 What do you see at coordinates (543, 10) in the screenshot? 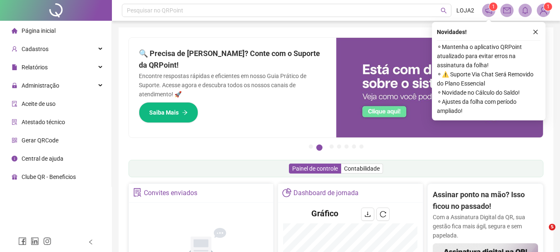
I see `img: 47886` at bounding box center [543, 10].